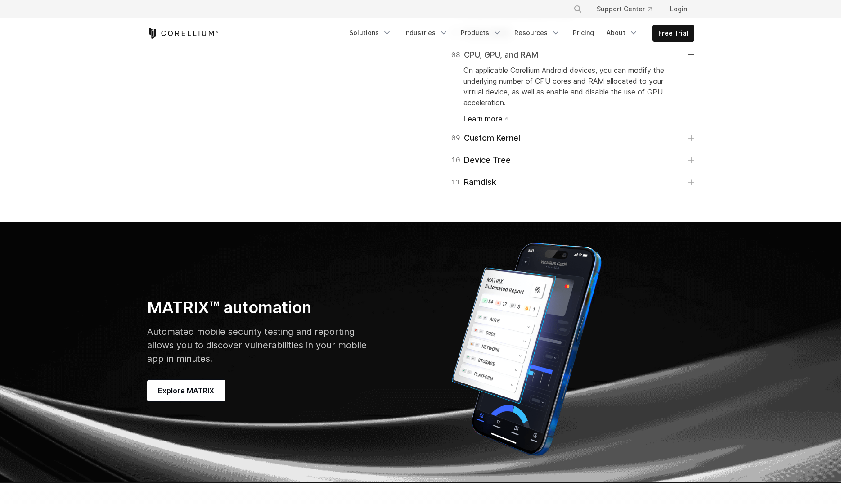  What do you see at coordinates (537, 33) in the screenshot?
I see `a: Resources` at bounding box center [537, 33].